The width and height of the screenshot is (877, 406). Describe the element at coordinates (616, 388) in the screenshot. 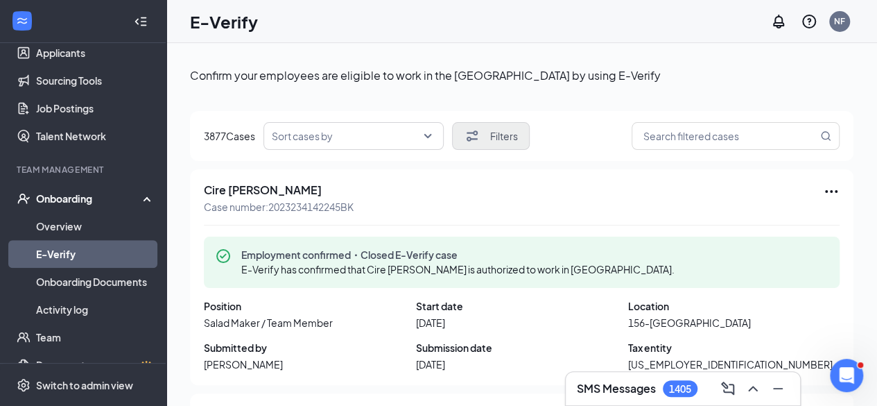

I see `h3: SMS Messages` at that location.